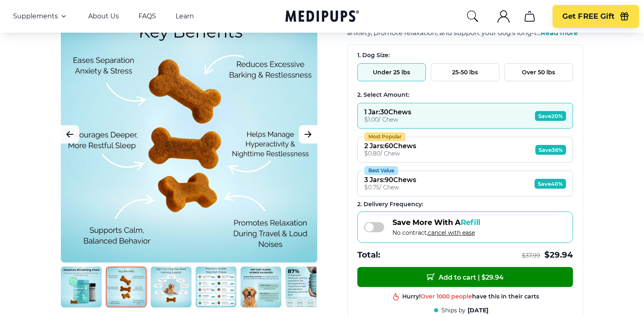  I want to click on button: Most Popular2 Jars:60Chews$0.80/ ChewSave36%, so click(465, 150).